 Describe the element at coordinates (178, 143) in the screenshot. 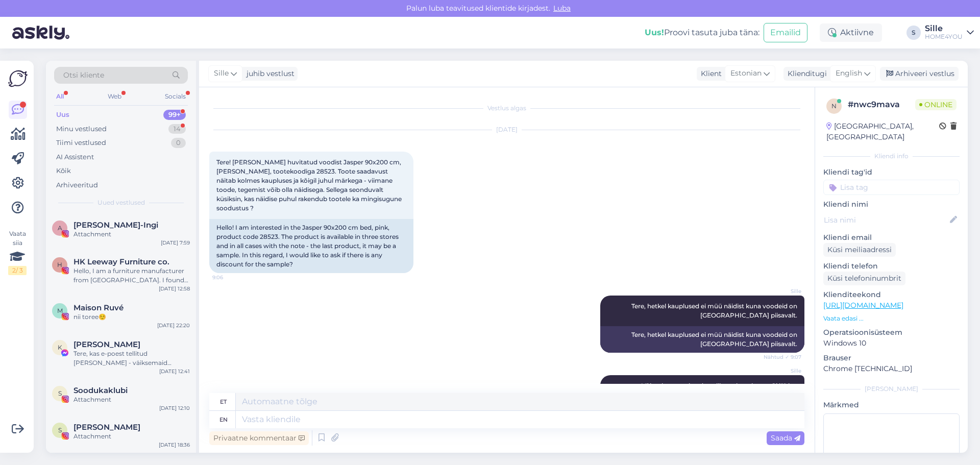

I see `div: 0` at that location.